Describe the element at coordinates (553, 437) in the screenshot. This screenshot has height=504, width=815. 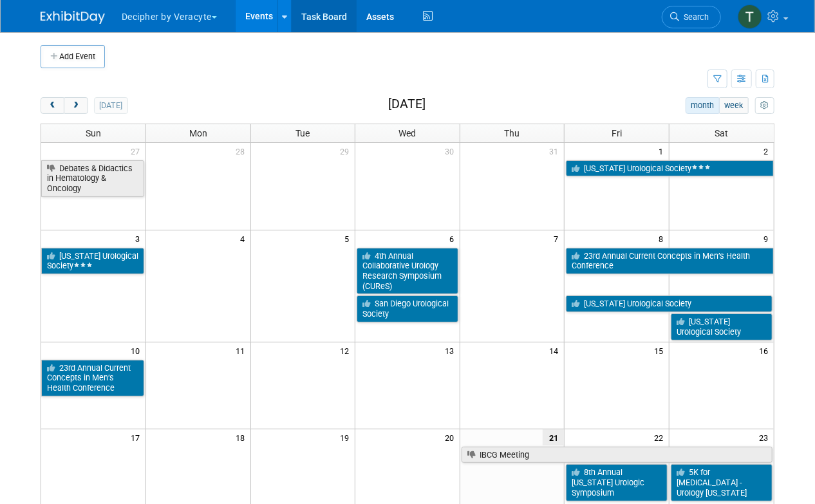
I see `span: 21` at that location.